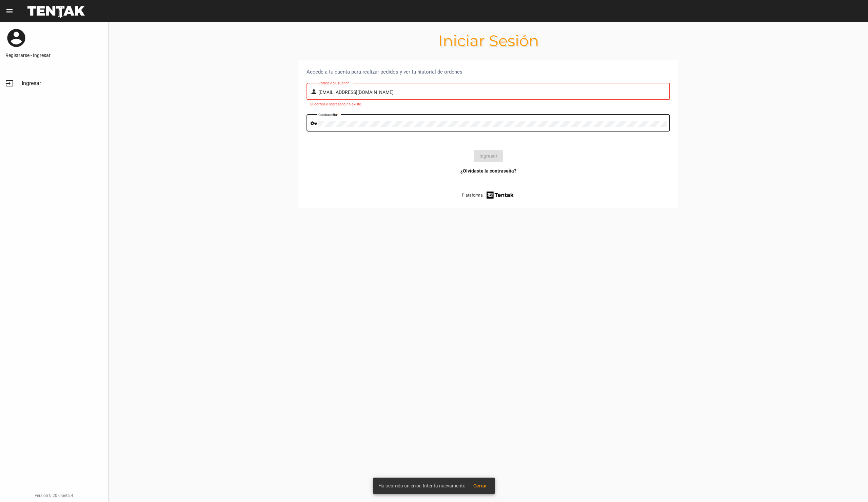  I want to click on mat-icon: person, so click(314, 92).